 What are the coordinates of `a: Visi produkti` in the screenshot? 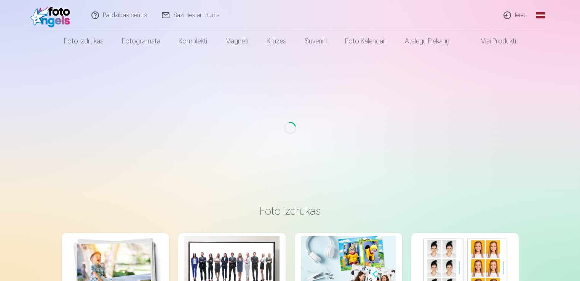 It's located at (493, 41).